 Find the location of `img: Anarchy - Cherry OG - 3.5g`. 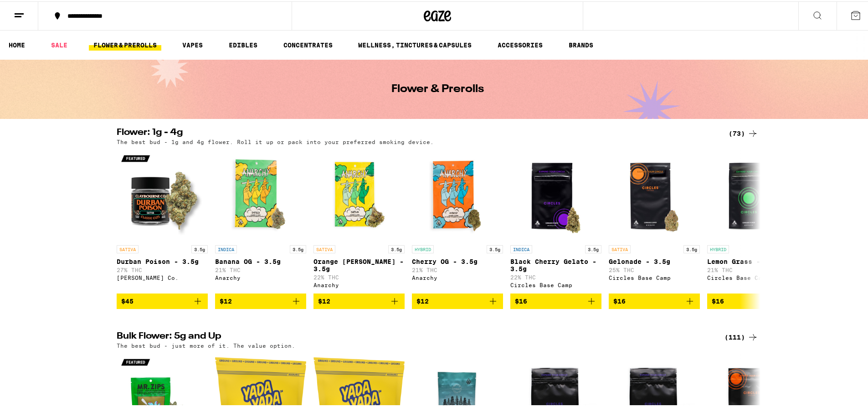

img: Anarchy - Cherry OG - 3.5g is located at coordinates (458, 194).